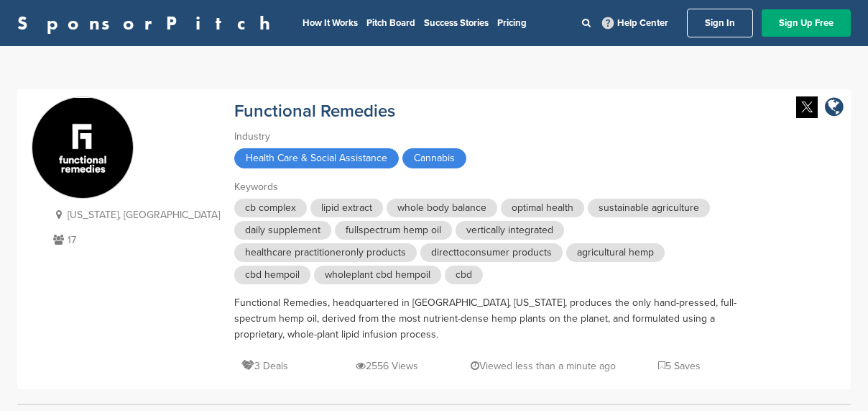 This screenshot has height=411, width=868. What do you see at coordinates (326, 252) in the screenshot?
I see `span: healthcare practitioneronly products` at bounding box center [326, 252].